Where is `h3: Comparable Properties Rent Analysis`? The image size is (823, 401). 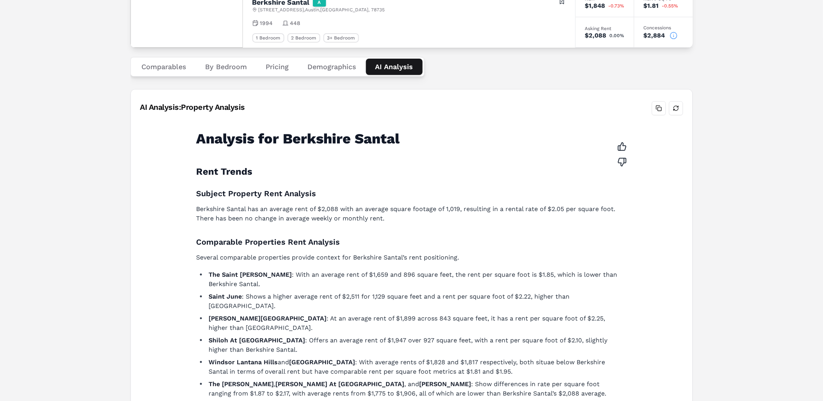
h3: Comparable Properties Rent Analysis is located at coordinates (407, 242).